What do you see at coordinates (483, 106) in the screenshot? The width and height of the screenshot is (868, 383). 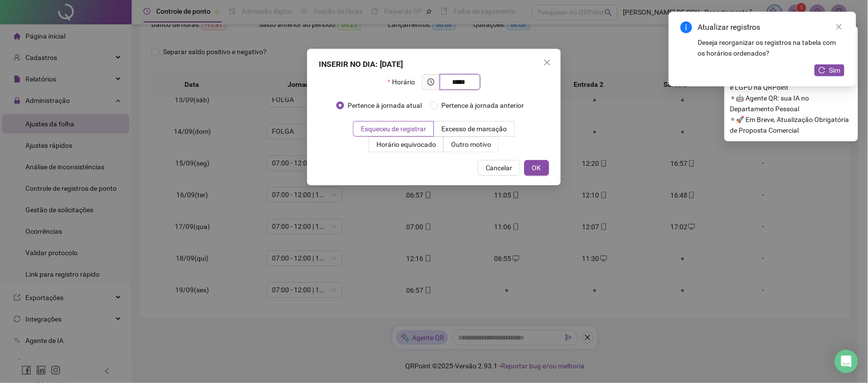 I see `span: Pertence à jornada anterior` at bounding box center [483, 106].